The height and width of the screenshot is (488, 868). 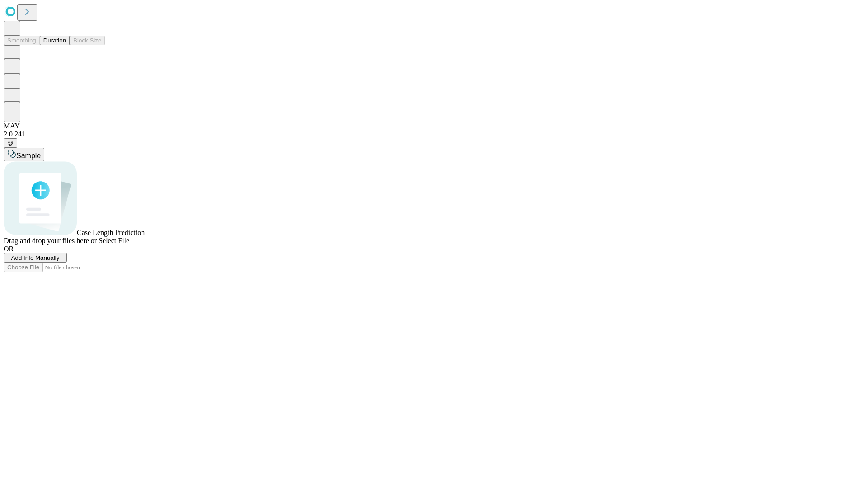 I want to click on button: Block Size, so click(x=87, y=40).